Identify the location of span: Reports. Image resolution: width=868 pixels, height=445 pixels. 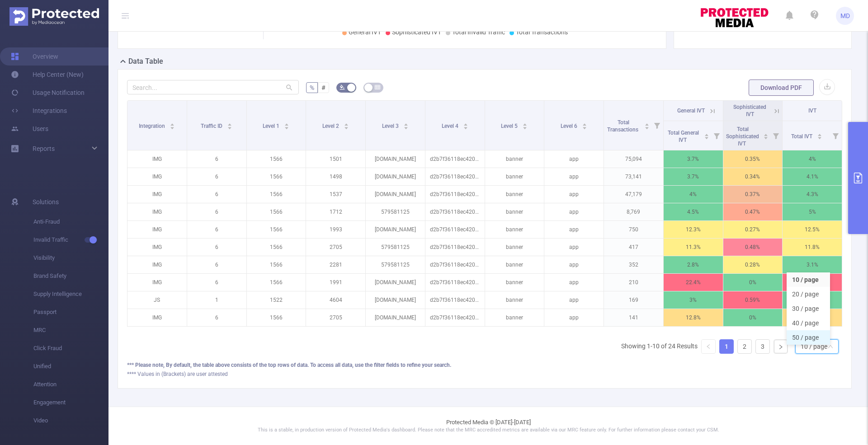
(43, 149).